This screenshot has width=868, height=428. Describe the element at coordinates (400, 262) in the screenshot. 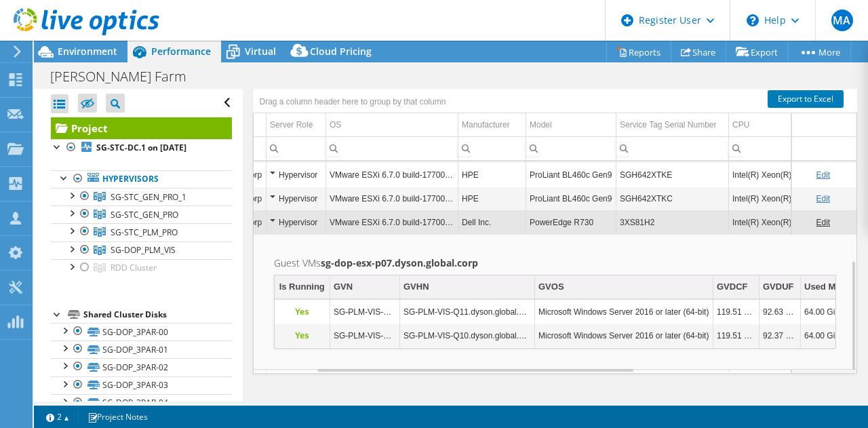

I see `b: sg-dop-esx-p07.dyson.global.corp` at that location.